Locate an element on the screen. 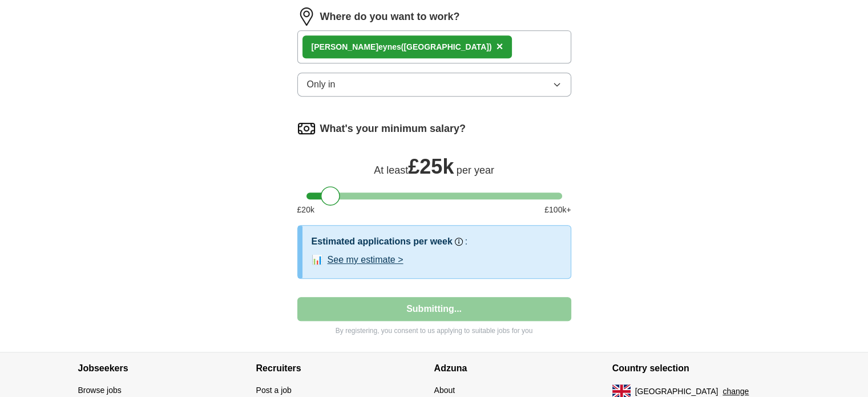 Image resolution: width=868 pixels, height=397 pixels. div: eynes is located at coordinates (402, 47).